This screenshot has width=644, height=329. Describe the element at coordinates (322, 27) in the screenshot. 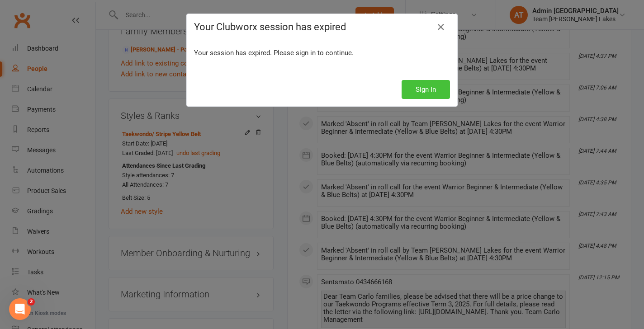

I see `h4: Your Clubworx session has expired` at that location.